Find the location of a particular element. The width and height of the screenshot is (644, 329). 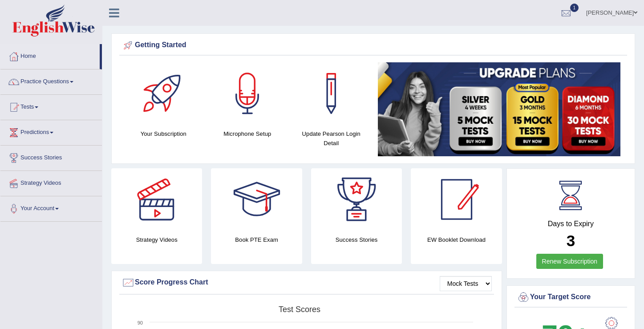

h4: Strategy Videos is located at coordinates (156, 239).